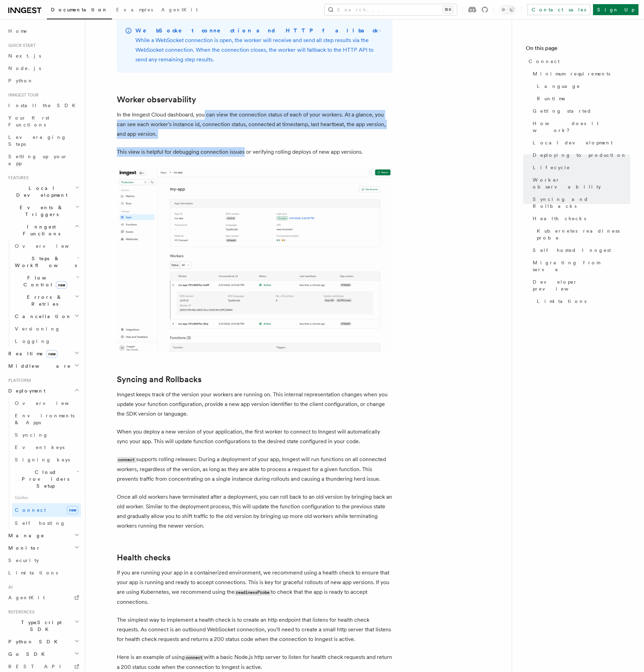 The height and width of the screenshot is (672, 644). What do you see at coordinates (260, 45) in the screenshot?
I see `p: - While a WebSocket connection is open, the worker will receive and send all step results via the...` at bounding box center [260, 45].